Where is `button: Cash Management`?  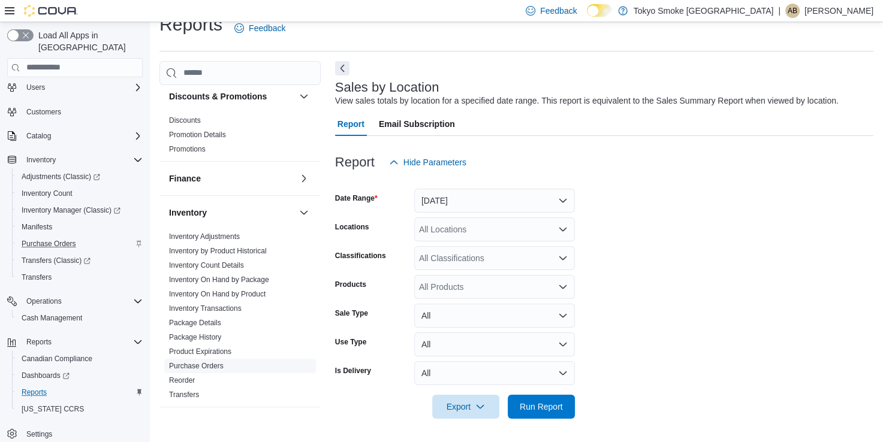 button: Cash Management is located at coordinates (80, 318).